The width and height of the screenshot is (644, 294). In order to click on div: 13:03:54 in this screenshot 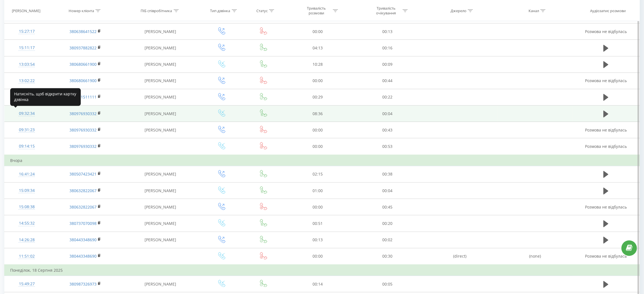, I will do `click(27, 64)`.